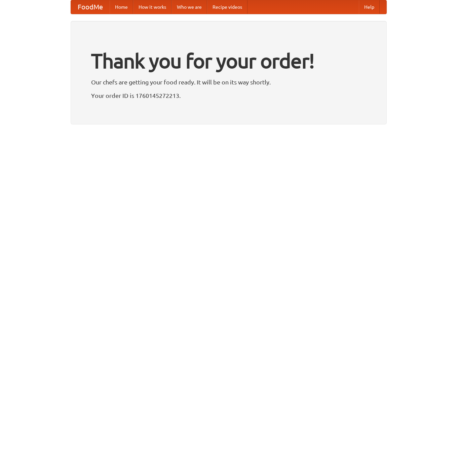 The image size is (457, 476). Describe the element at coordinates (90, 7) in the screenshot. I see `a: FoodMe` at that location.